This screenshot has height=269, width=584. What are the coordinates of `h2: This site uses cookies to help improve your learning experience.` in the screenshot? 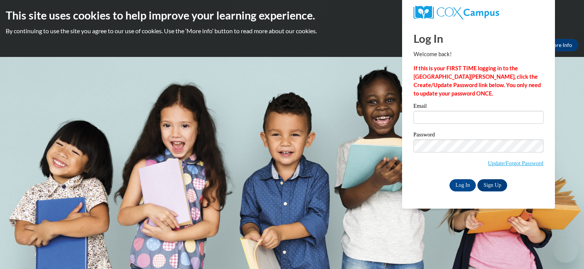 It's located at (292, 15).